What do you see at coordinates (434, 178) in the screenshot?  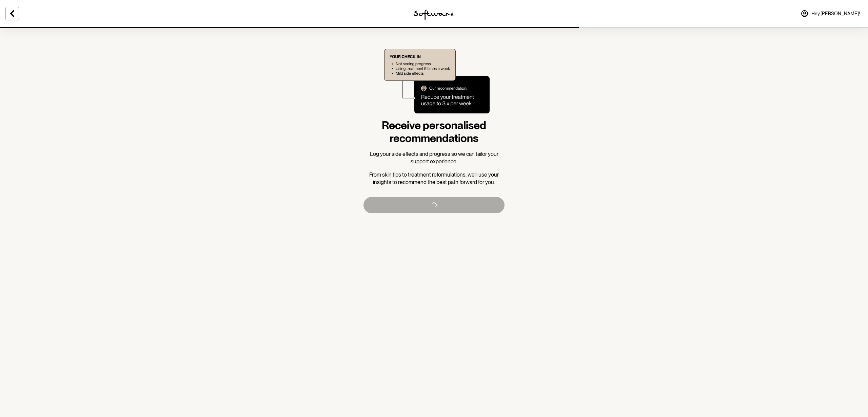 I see `span: From skin tips to treatment reformulations, we’ll use your insights to recommend the best path fo...` at bounding box center [434, 178].